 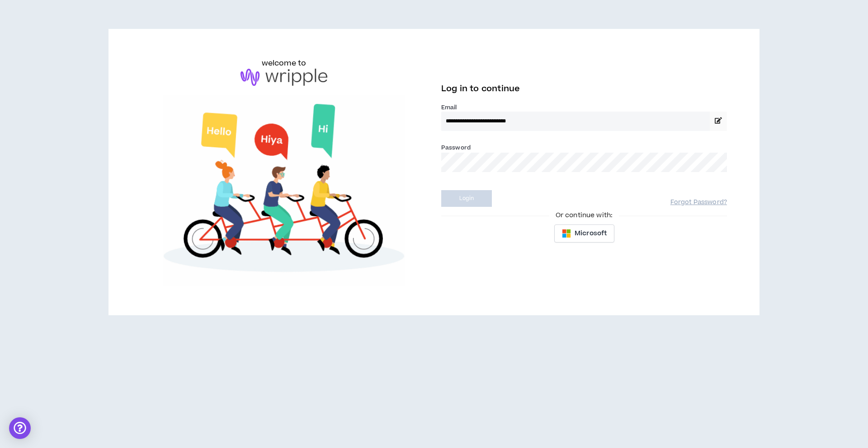 I want to click on div: Open Intercom Messenger, so click(x=20, y=428).